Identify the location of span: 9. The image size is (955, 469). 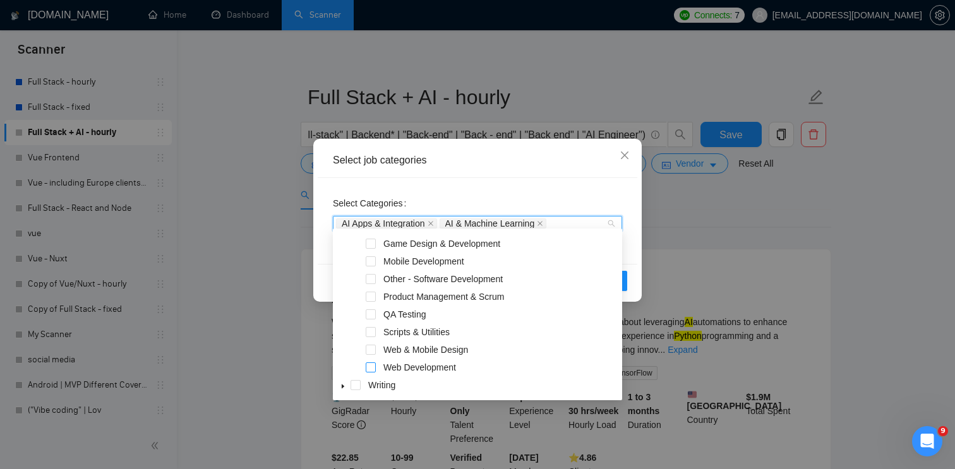
(943, 431).